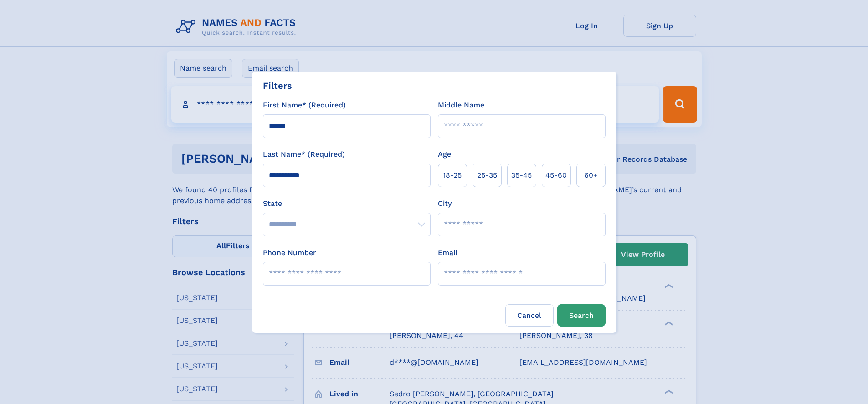 Image resolution: width=868 pixels, height=404 pixels. What do you see at coordinates (556, 175) in the screenshot?
I see `span: 45‑60` at bounding box center [556, 175].